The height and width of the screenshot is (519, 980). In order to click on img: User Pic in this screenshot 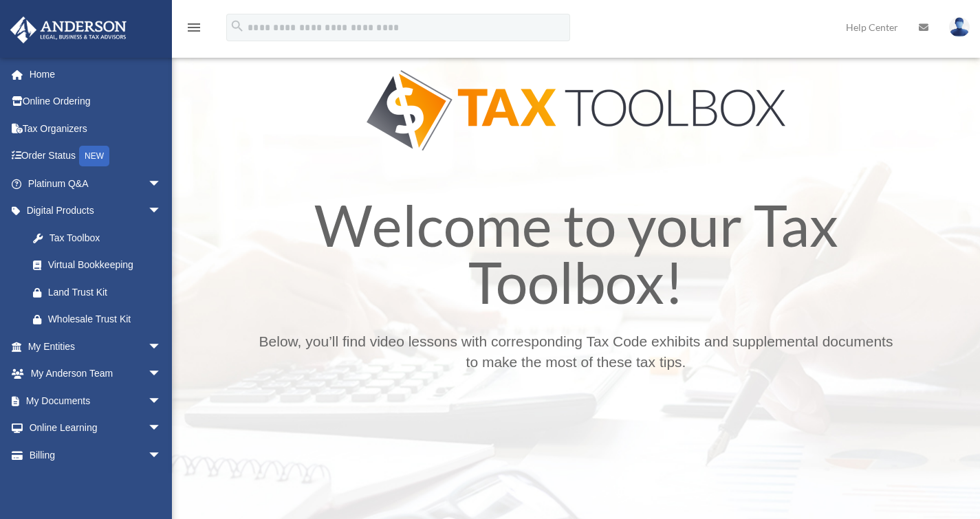, I will do `click(959, 27)`.